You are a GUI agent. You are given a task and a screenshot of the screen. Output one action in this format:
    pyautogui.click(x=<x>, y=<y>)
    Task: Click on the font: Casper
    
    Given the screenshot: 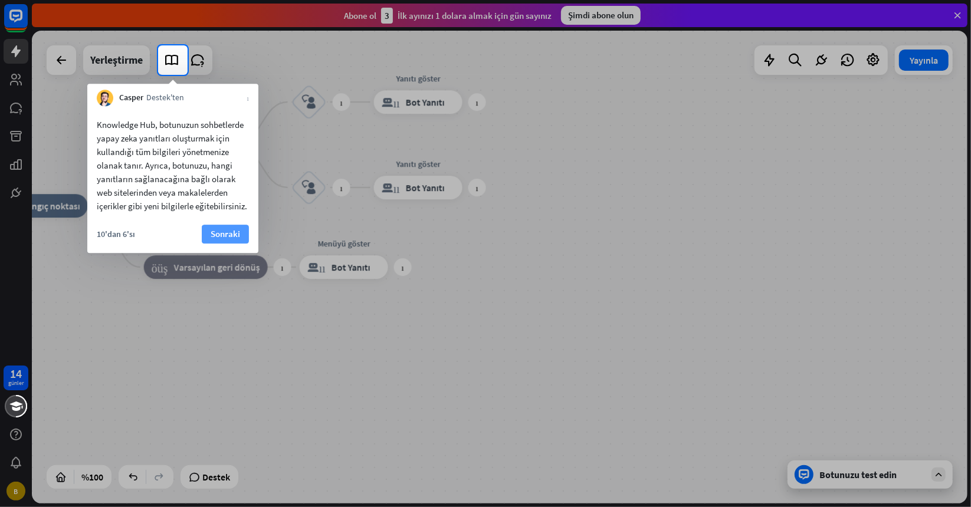 What is the action you would take?
    pyautogui.click(x=131, y=97)
    